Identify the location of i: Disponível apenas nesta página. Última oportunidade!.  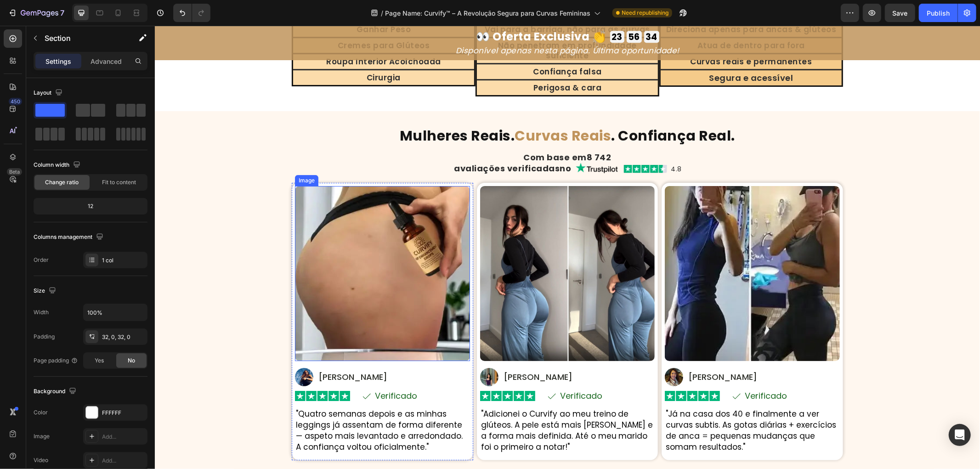
(413, 25).